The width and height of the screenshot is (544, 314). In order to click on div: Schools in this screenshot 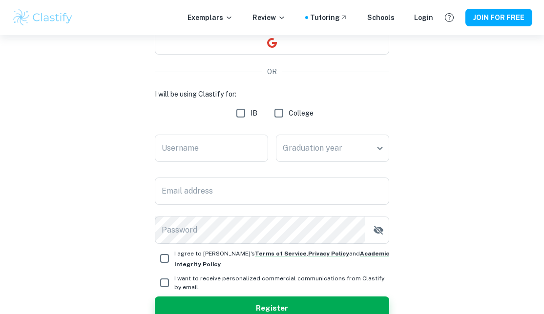, I will do `click(381, 18)`.